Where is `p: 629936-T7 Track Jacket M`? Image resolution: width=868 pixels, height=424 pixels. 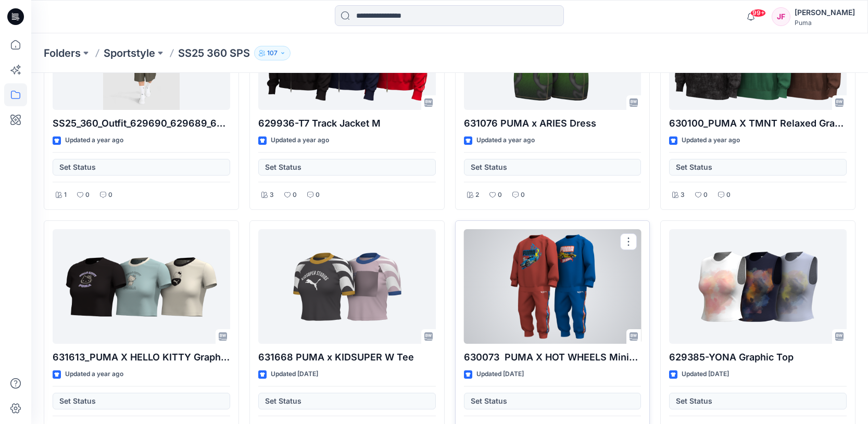 p: 629936-T7 Track Jacket M is located at coordinates (346, 124).